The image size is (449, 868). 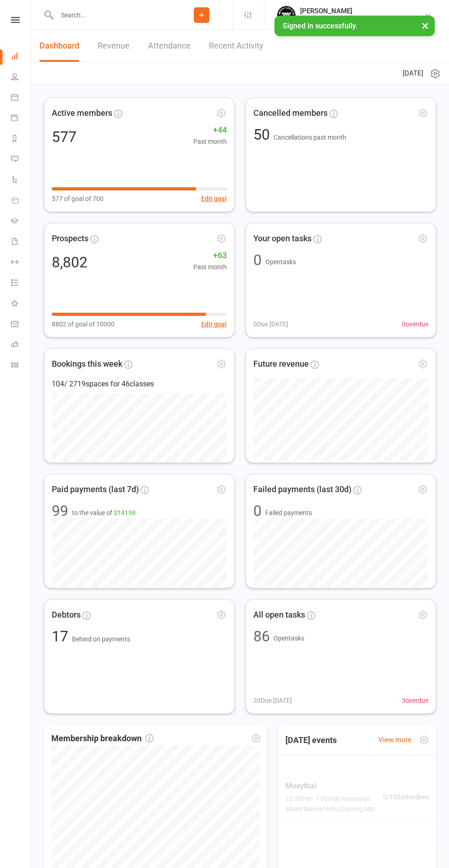 I want to click on span: Prospects, so click(x=70, y=238).